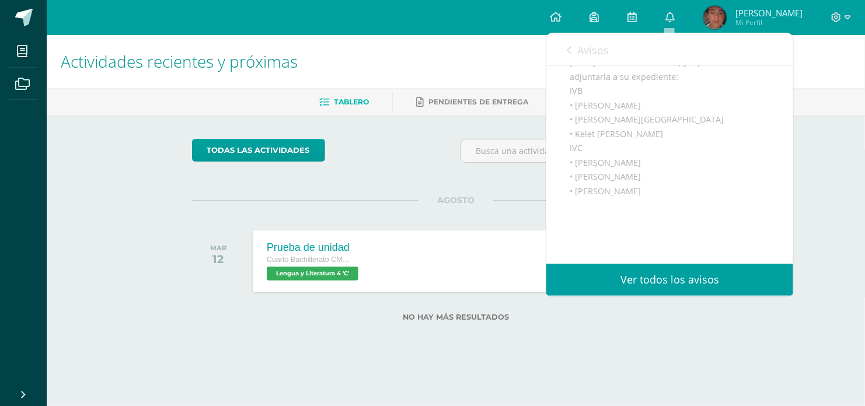  Describe the element at coordinates (351, 102) in the screenshot. I see `span: Tablero` at that location.